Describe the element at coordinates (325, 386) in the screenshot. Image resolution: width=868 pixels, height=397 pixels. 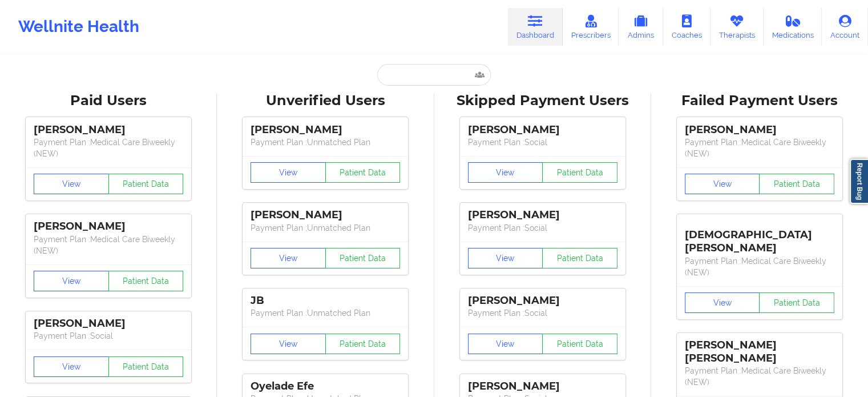
I see `div: Oyelade Efe` at that location.